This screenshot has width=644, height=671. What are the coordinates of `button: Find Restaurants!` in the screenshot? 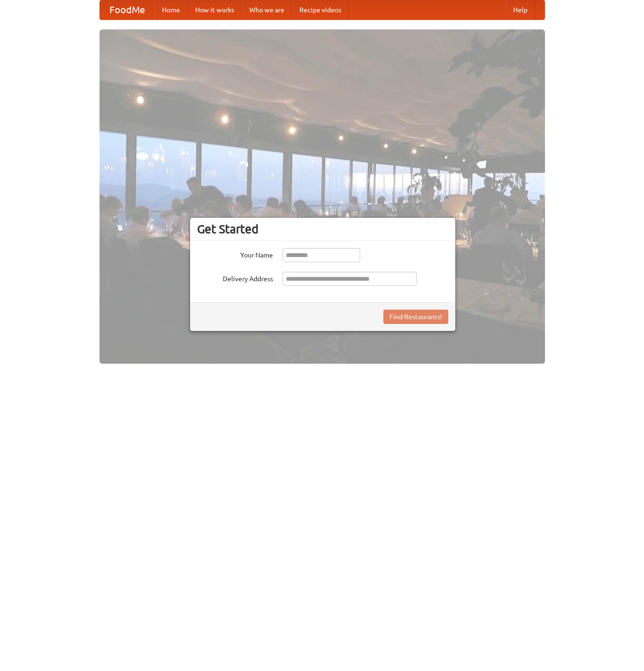 It's located at (416, 316).